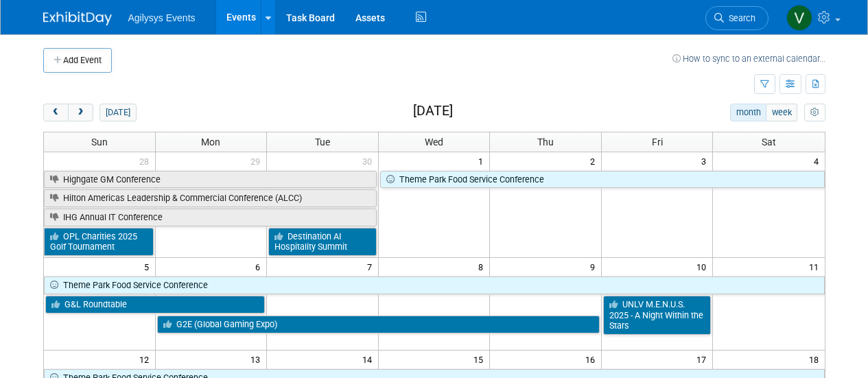 This screenshot has height=378, width=868. Describe the element at coordinates (155, 304) in the screenshot. I see `a: G&L Roundtable` at that location.